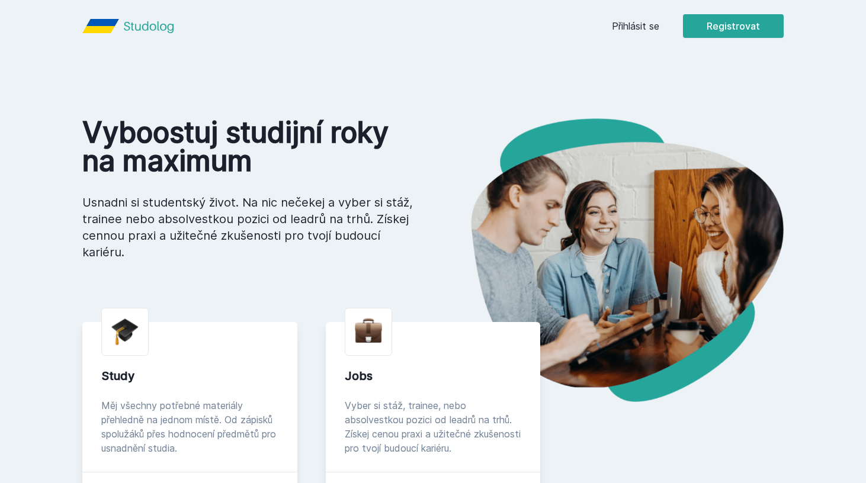 The height and width of the screenshot is (483, 866). I want to click on div: Vyber si stáž, trainee, nebo absolvestkou pozici od leadrů na trhů. Získej cenou praxi a užitečné..., so click(433, 427).